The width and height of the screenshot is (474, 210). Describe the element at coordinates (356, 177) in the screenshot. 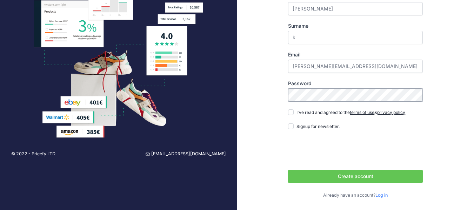

I see `button: Create account` at that location.